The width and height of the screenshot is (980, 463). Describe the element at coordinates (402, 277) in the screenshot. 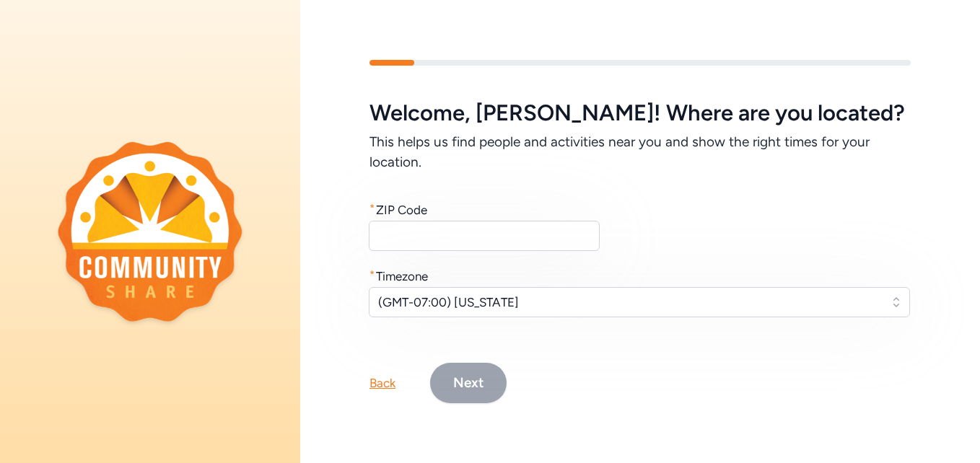

I see `div: Timezone` at that location.